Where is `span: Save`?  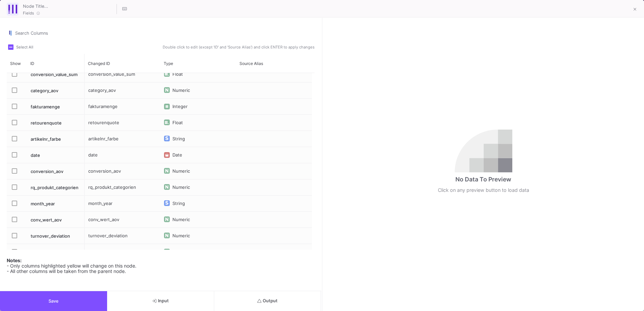
span: Save is located at coordinates (53, 301).